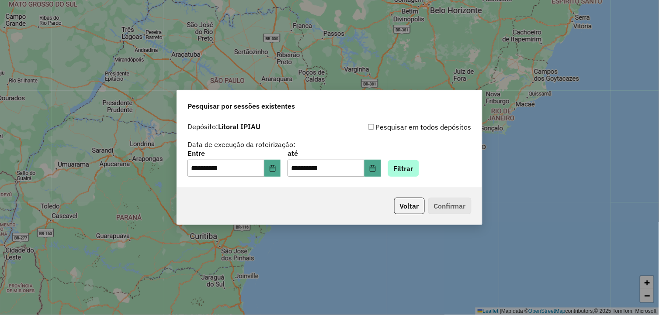  Describe the element at coordinates (224, 127) in the screenshot. I see `label: Depósito:` at that location.